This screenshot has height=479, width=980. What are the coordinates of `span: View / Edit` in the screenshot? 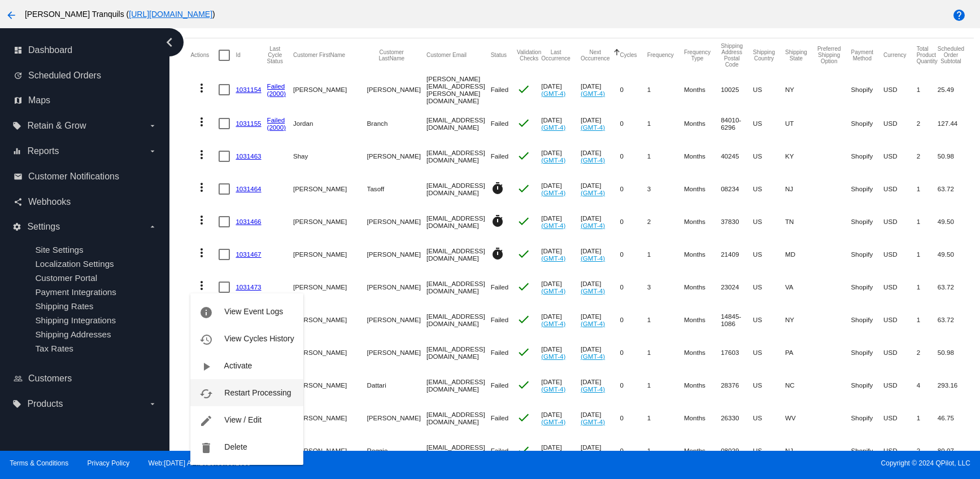 It's located at (243, 420).